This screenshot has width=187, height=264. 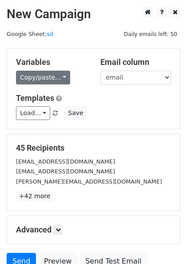 I want to click on h5: Advanced, so click(x=93, y=230).